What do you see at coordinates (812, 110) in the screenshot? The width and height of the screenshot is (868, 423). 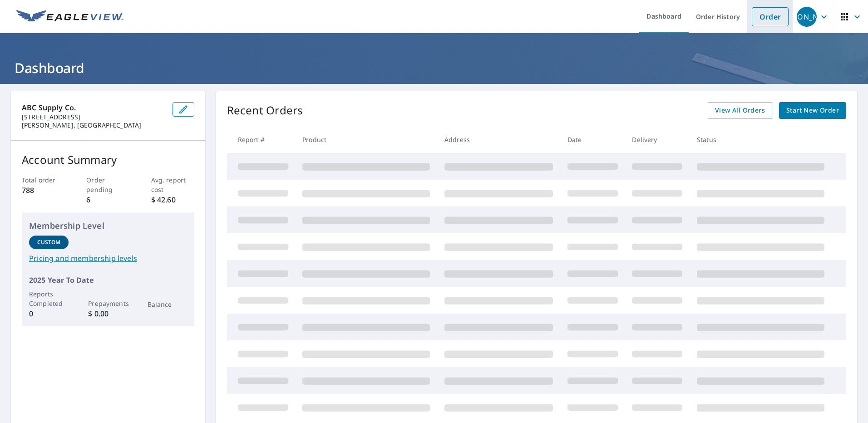 I see `a: Start New Order` at bounding box center [812, 110].